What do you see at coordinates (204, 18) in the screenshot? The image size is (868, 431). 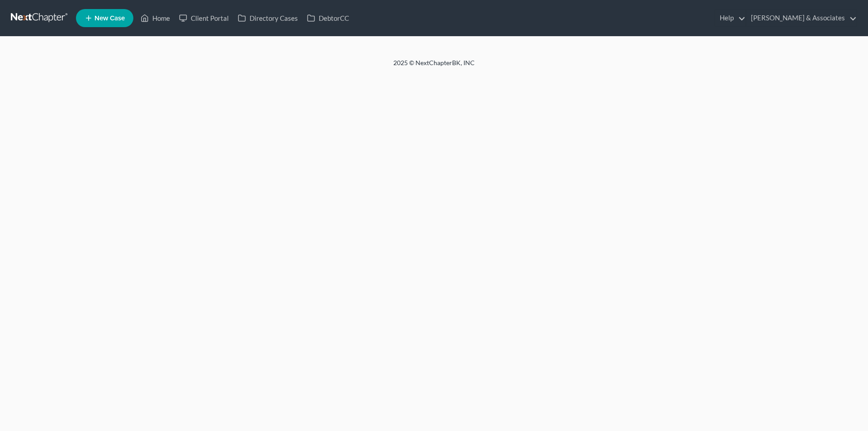 I see `a: Client Portal` at bounding box center [204, 18].